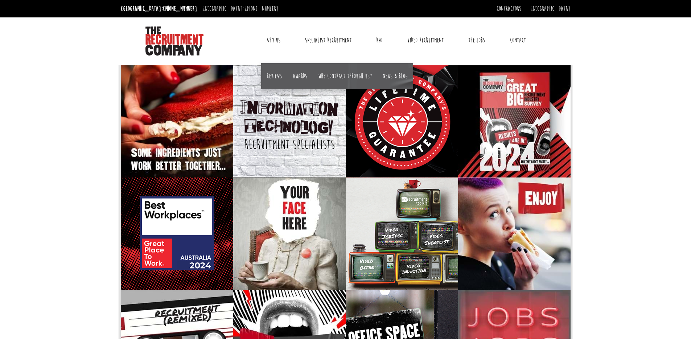 The image size is (691, 339). Describe the element at coordinates (274, 40) in the screenshot. I see `a: Why Us` at that location.